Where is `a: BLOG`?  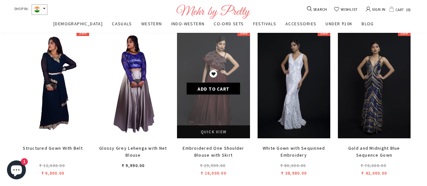
a: BLOG is located at coordinates (367, 26).